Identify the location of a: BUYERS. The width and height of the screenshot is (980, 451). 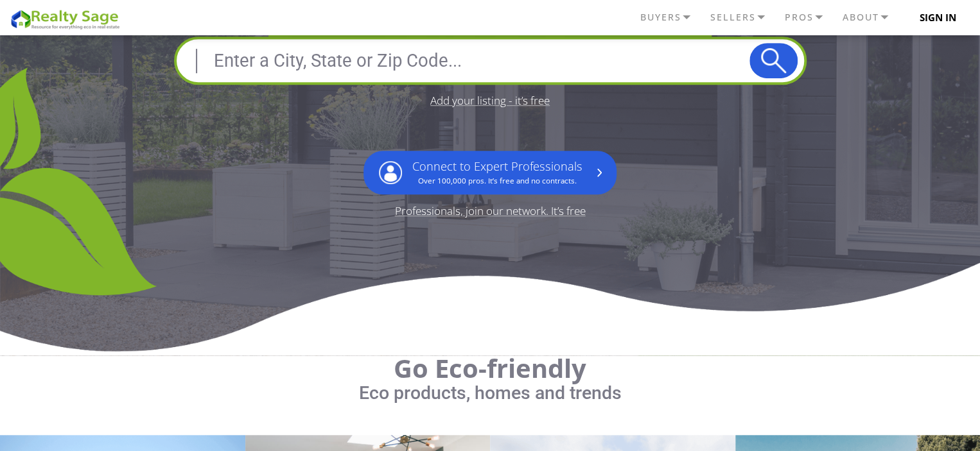
(671, 18).